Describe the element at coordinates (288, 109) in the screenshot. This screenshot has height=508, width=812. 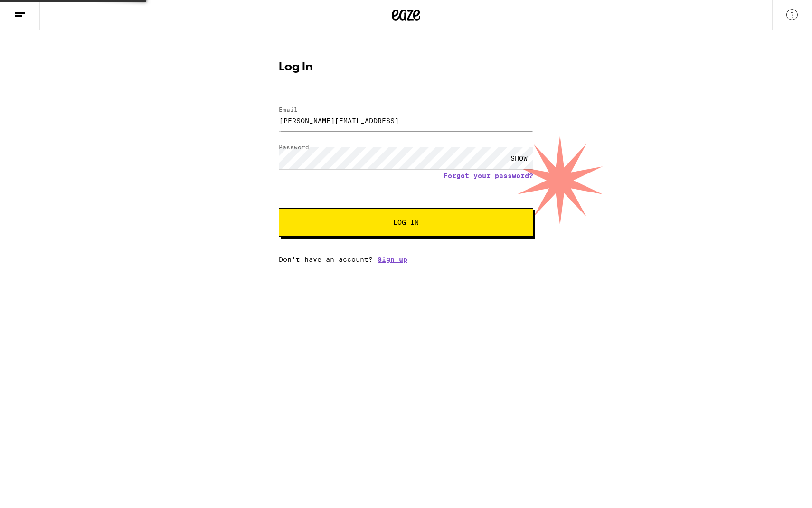
I see `label: Email` at that location.